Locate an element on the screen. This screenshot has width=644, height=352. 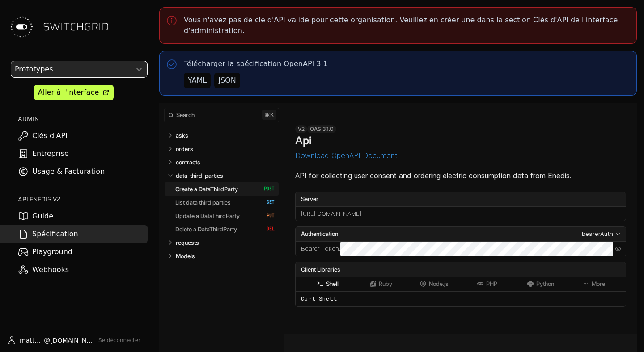
span: Shell is located at coordinates (332, 284).